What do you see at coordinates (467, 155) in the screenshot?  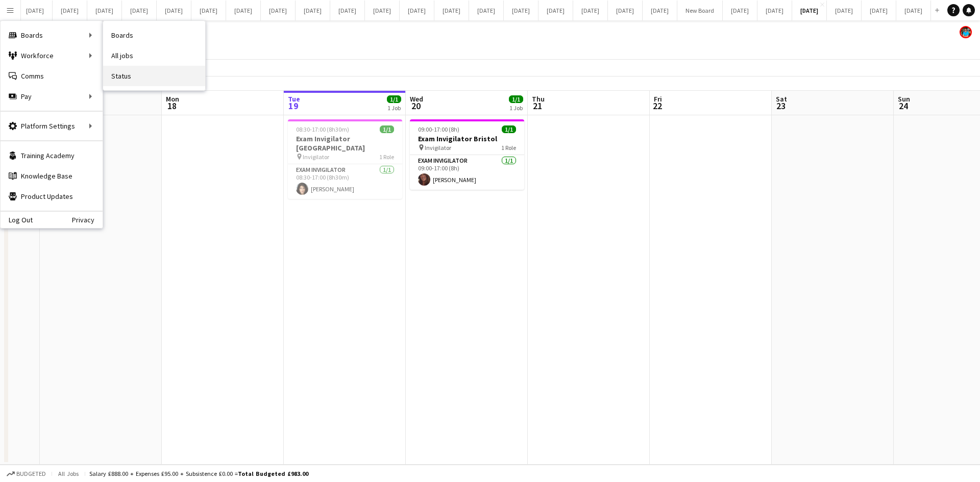 I see `div: 09:00-17:00 (8h)1/1Exam Invigilator Bristol Invigilator1 RoleExam Invigilator1/109:00-17:00 (8h)[...` at bounding box center [467, 155].